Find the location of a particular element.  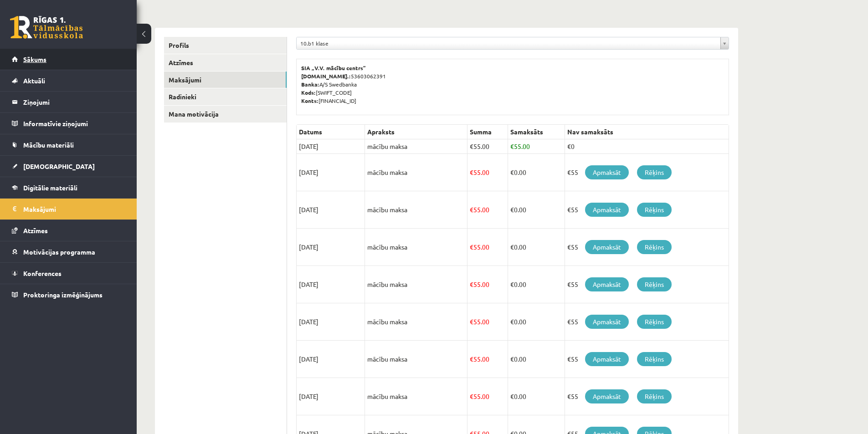

span: Konferences is located at coordinates (43, 273).